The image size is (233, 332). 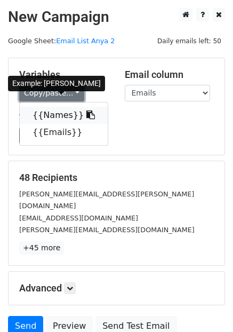 I want to click on small: Google Sheet:, so click(x=61, y=41).